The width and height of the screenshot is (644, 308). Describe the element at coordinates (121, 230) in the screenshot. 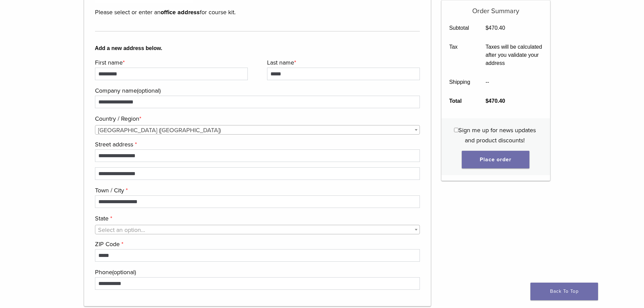

I see `span: Select an option…` at that location.